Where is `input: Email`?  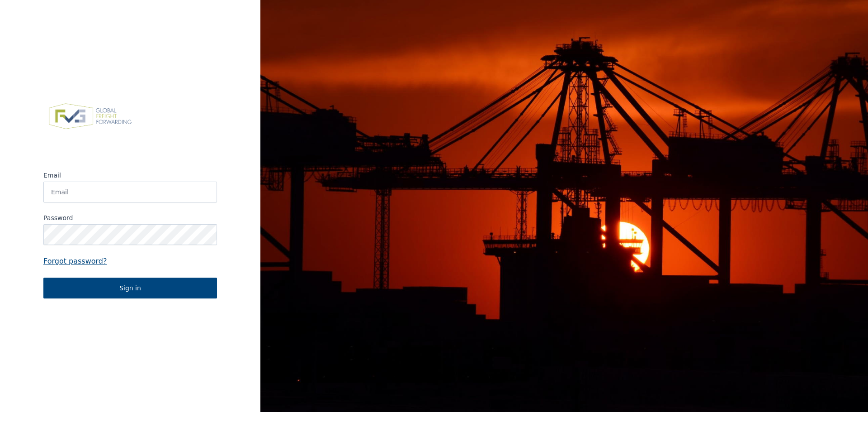 input: Email is located at coordinates (130, 192).